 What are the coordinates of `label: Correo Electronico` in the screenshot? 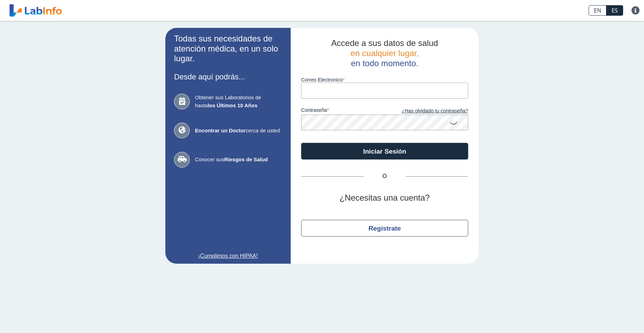 It's located at (385, 80).